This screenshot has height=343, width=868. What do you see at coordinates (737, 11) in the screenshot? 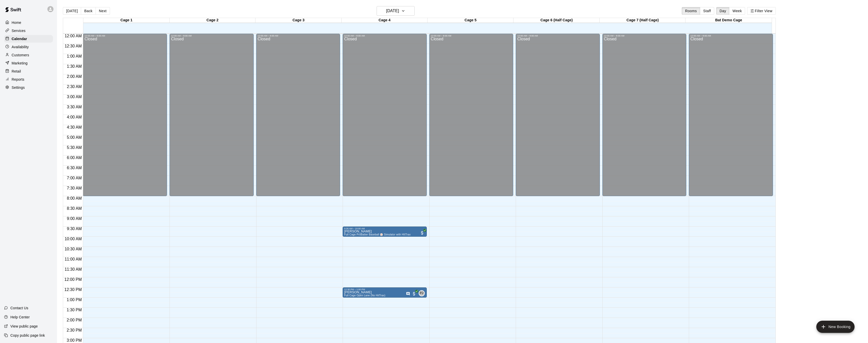
I see `button: Week` at bounding box center [737, 11].